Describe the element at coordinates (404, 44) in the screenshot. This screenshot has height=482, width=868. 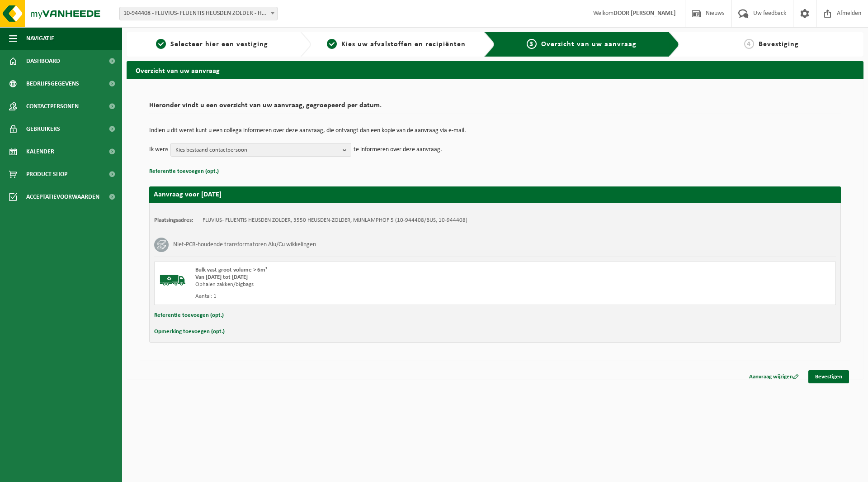
I see `span: Kies uw afvalstoffen en recipiënten` at that location.